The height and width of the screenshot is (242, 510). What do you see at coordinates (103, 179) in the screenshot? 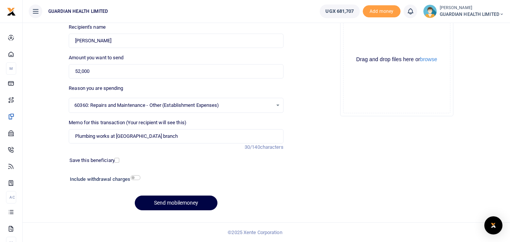
I see `h6: Include withdrawal charges` at bounding box center [103, 179].